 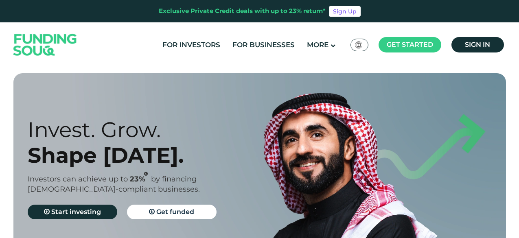 What do you see at coordinates (73, 212) in the screenshot?
I see `a: Start investing` at bounding box center [73, 212].